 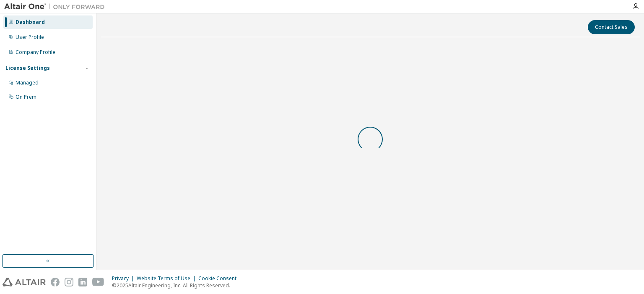 I want to click on div: On Prem, so click(x=26, y=97).